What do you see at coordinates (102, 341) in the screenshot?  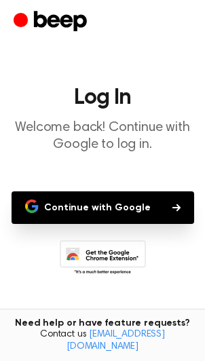 I see `span: Contact us` at bounding box center [102, 341].